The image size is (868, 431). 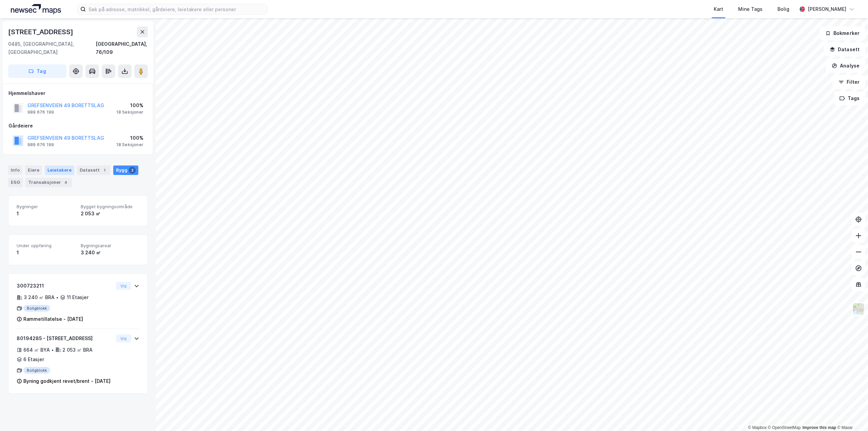 I want to click on input: Søk på adresse, matrikkel, gårdeiere, leietakere eller personer, so click(x=176, y=9).